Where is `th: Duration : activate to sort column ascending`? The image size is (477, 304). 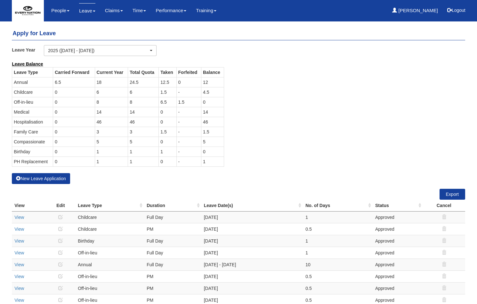
th: Duration : activate to sort column ascending is located at coordinates (172, 205).